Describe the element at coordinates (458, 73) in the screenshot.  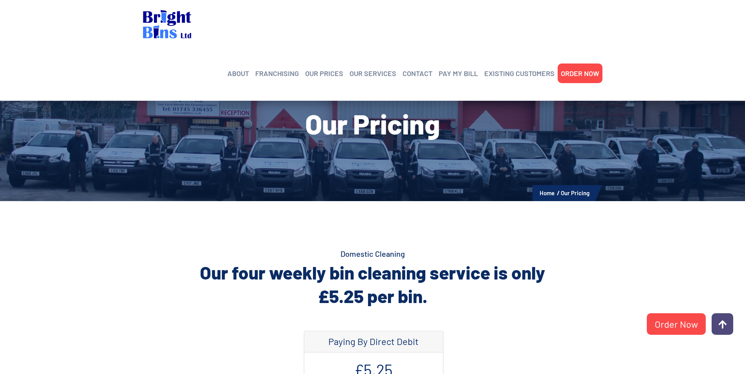
I see `a: PAY MY BILL` at that location.